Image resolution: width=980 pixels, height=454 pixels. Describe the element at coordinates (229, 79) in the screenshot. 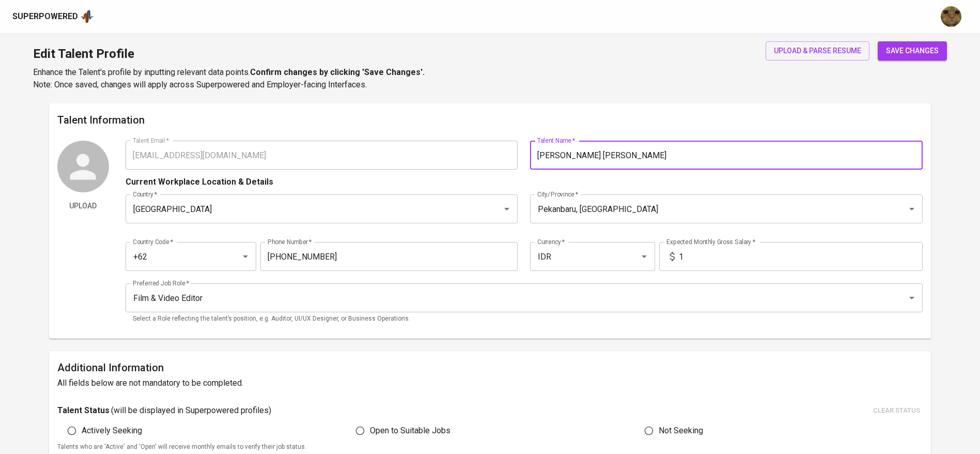

I see `p: Enhance the Talent's profile by inputting relevant data points. Note: Once saved, changes will ap...` at that location.